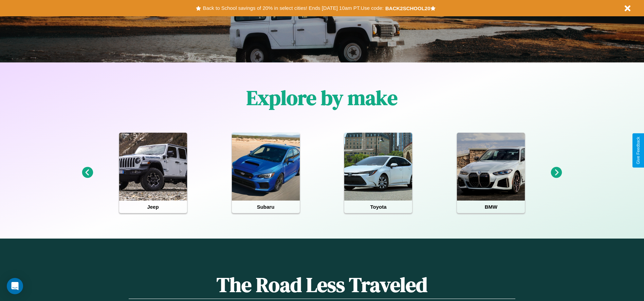 Image resolution: width=644 pixels, height=301 pixels. Describe the element at coordinates (322, 284) in the screenshot. I see `h1: The Road Less Traveled` at that location.